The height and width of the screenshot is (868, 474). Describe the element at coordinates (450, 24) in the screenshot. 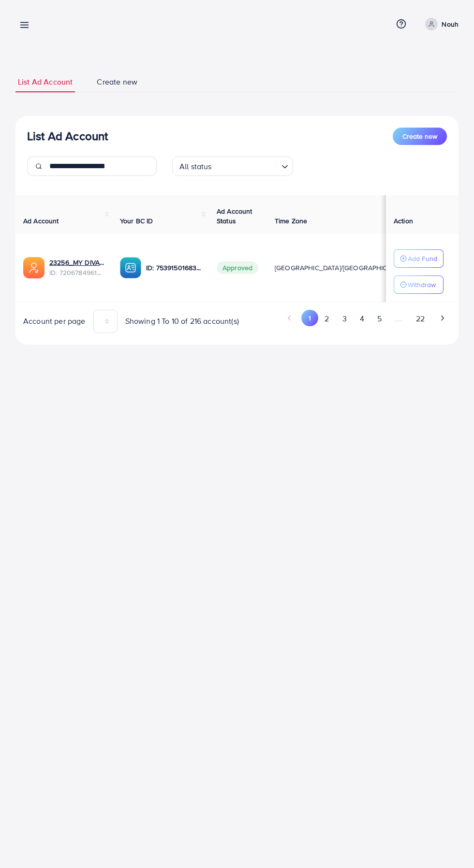

I see `p: Nouh` at that location.